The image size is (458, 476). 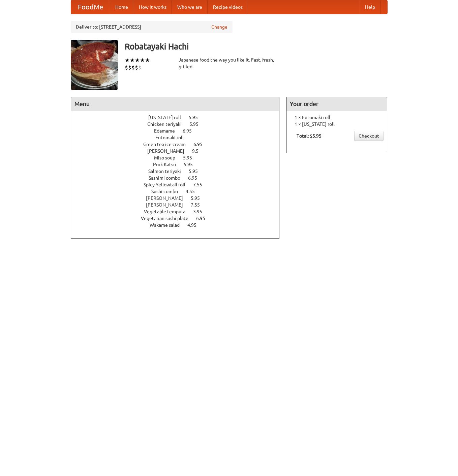 What do you see at coordinates (368, 136) in the screenshot?
I see `a: Checkout` at bounding box center [368, 136].